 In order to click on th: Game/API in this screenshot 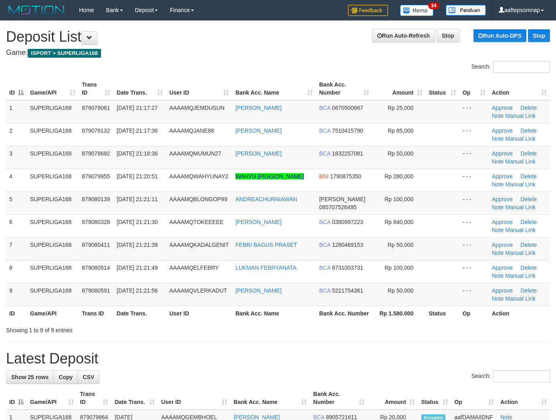, I will do `click(53, 313)`.